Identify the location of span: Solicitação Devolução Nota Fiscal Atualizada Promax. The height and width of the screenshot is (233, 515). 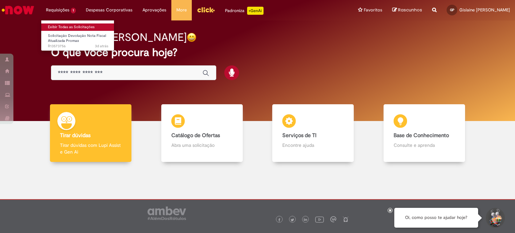
(77, 38).